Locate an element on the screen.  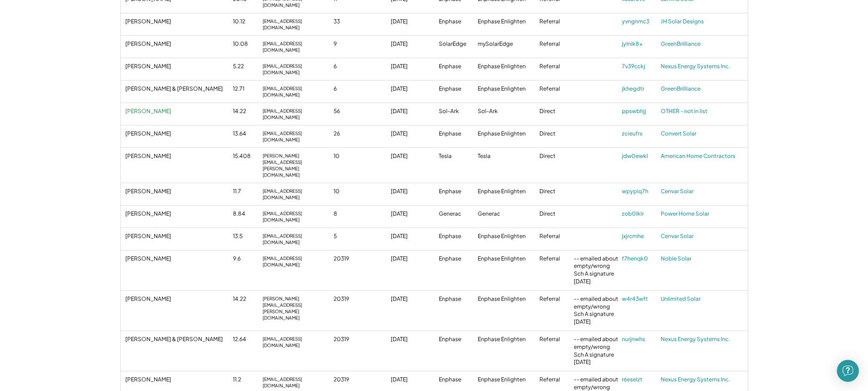
a: Unlimited Solar is located at coordinates (702, 298).